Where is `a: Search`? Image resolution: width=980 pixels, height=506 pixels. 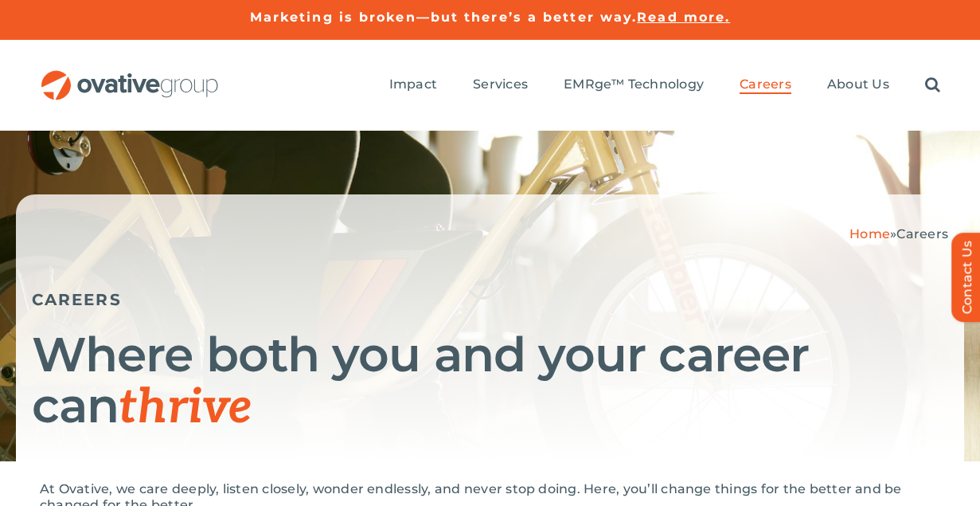
a: Search is located at coordinates (932, 86).